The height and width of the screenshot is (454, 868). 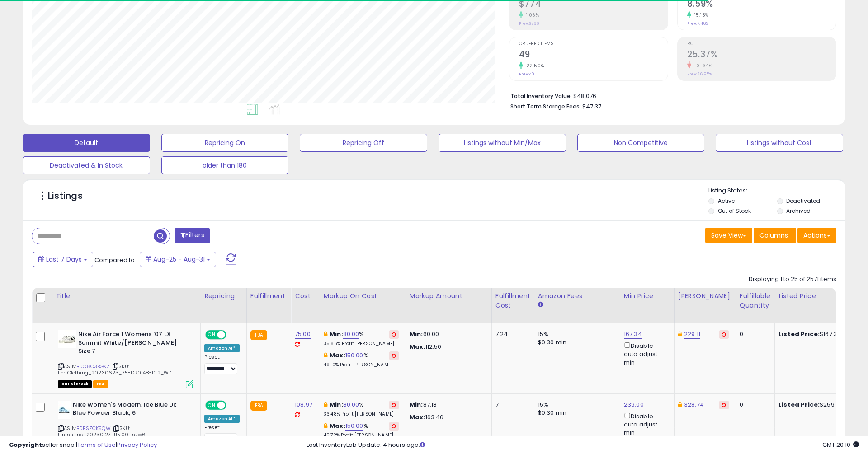 What do you see at coordinates (792, 279) in the screenshot?
I see `div: Displaying 1 to 25 of 2571 items` at bounding box center [792, 279].